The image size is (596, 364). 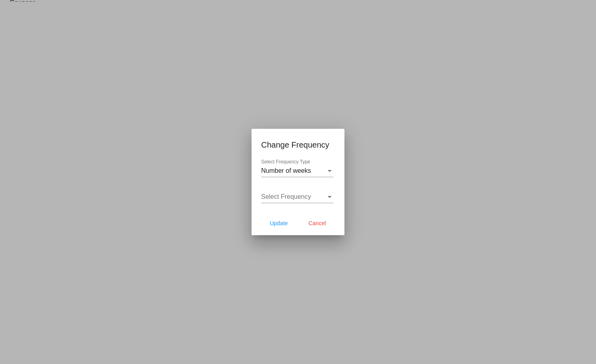 What do you see at coordinates (278, 224) in the screenshot?
I see `span: Update` at bounding box center [278, 224].